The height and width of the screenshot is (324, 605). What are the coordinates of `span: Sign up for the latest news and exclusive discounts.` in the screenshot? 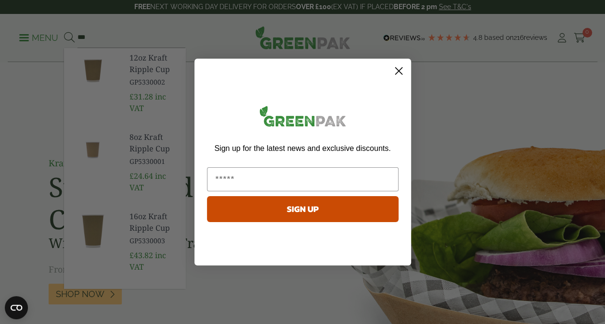 It's located at (302, 148).